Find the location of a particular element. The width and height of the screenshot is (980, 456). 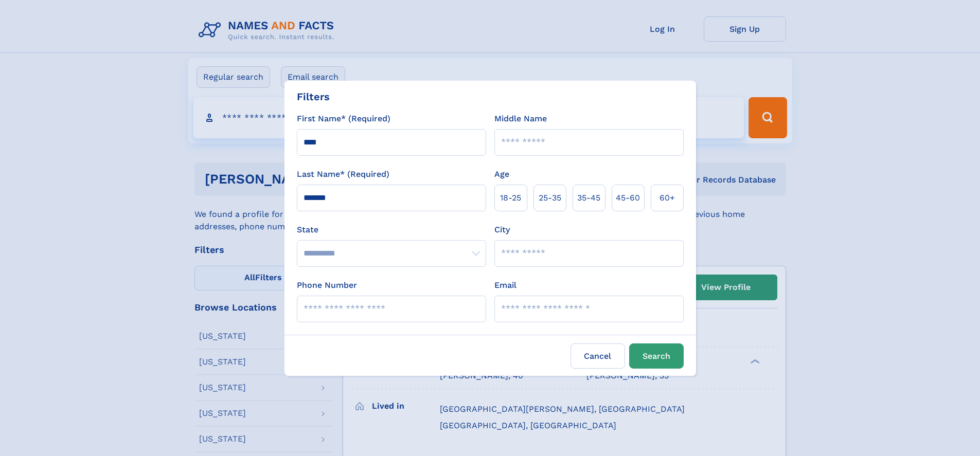

label: First Name* (Required) is located at coordinates (344, 119).